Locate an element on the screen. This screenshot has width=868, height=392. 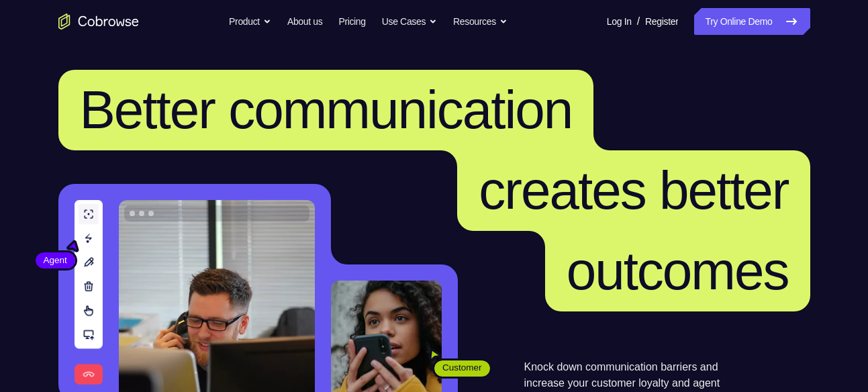
a: Register is located at coordinates (662, 22).